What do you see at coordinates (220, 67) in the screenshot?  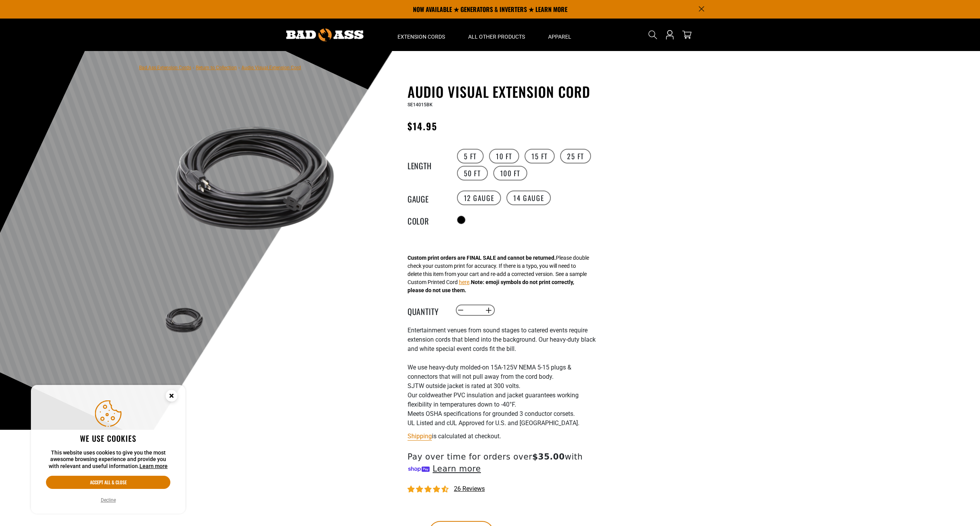 I see `nav: breadcrumbs` at bounding box center [220, 67].